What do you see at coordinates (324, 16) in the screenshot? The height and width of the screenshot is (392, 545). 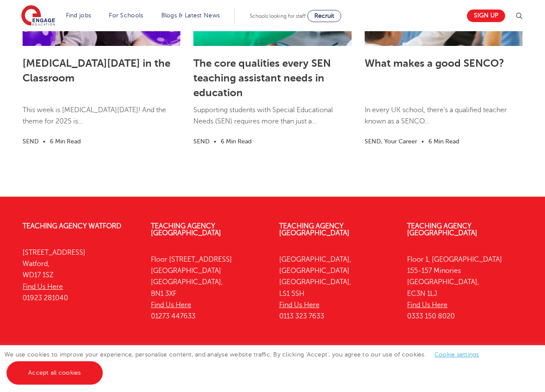 I see `span: Recruit` at bounding box center [324, 16].